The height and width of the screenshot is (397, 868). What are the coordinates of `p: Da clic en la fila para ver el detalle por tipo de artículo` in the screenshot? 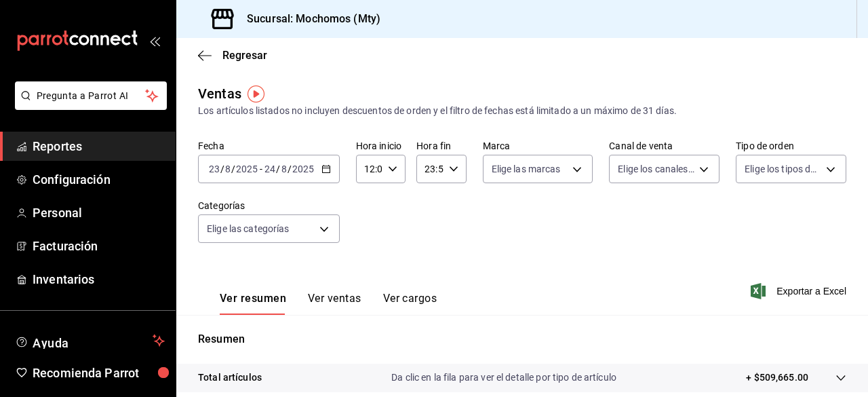 It's located at (504, 377).